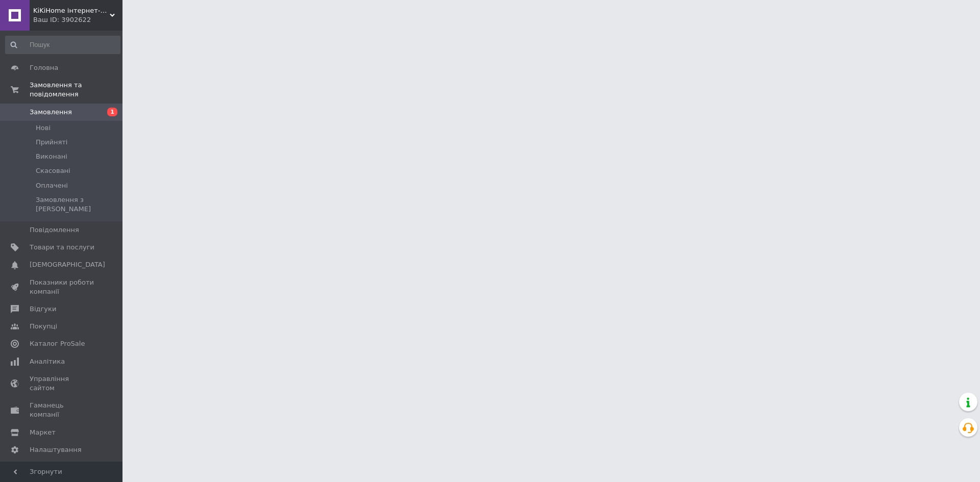 The image size is (980, 482). What do you see at coordinates (112, 112) in the screenshot?
I see `span: 1` at bounding box center [112, 112].